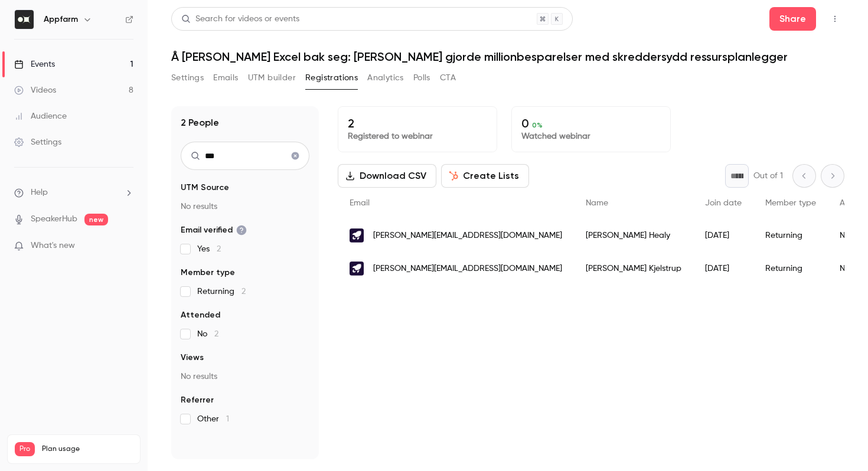 Image resolution: width=868 pixels, height=471 pixels. What do you see at coordinates (61, 19) in the screenshot?
I see `h6: Appfarm` at bounding box center [61, 19].